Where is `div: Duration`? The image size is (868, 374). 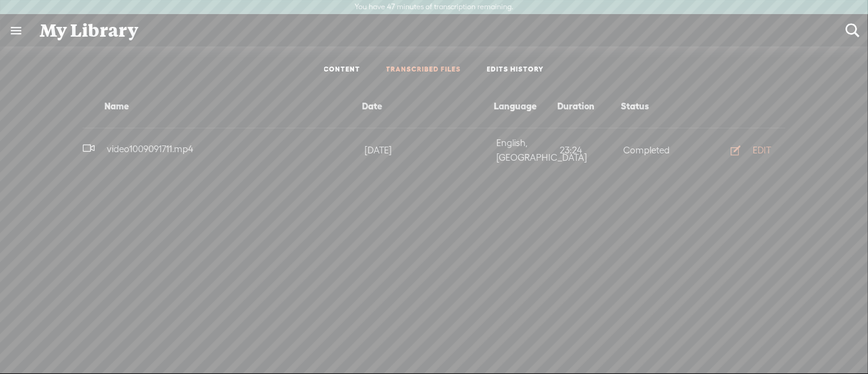 div: Duration is located at coordinates (586, 106).